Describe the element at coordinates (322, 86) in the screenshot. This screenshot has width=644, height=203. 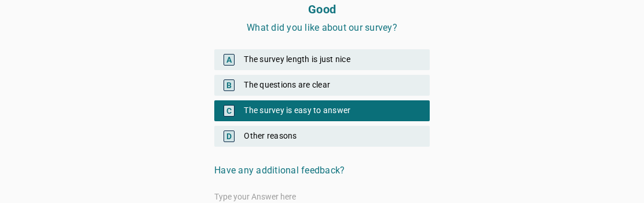
I see `div: The questions are clear` at that location.